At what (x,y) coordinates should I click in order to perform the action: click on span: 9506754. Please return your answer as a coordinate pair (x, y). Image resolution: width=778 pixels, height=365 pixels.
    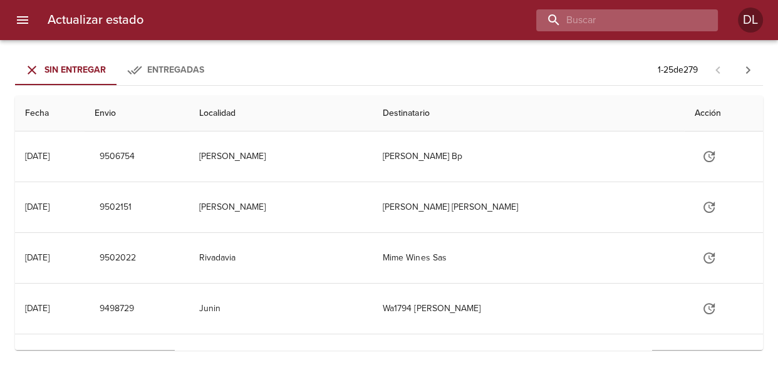
    Looking at the image, I should click on (117, 157).